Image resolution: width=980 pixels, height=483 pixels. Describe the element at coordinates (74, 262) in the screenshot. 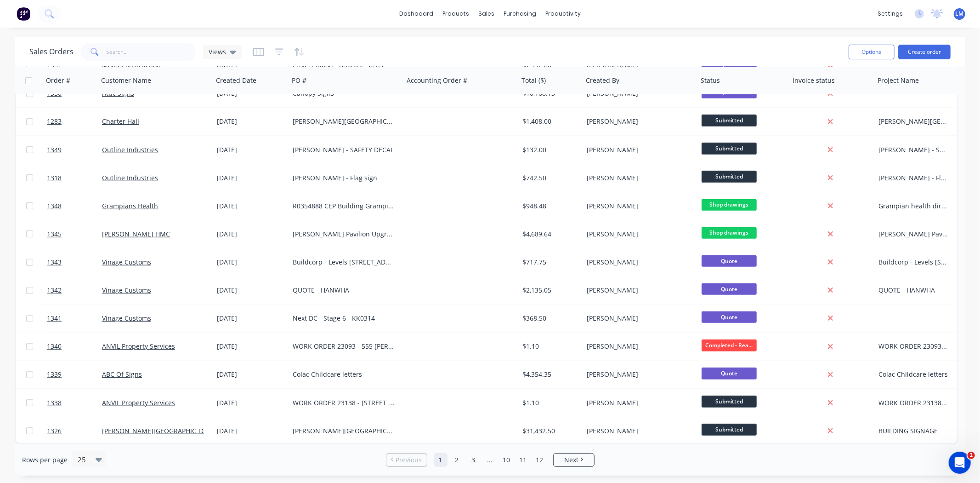

I see `a: 1343` at that location.